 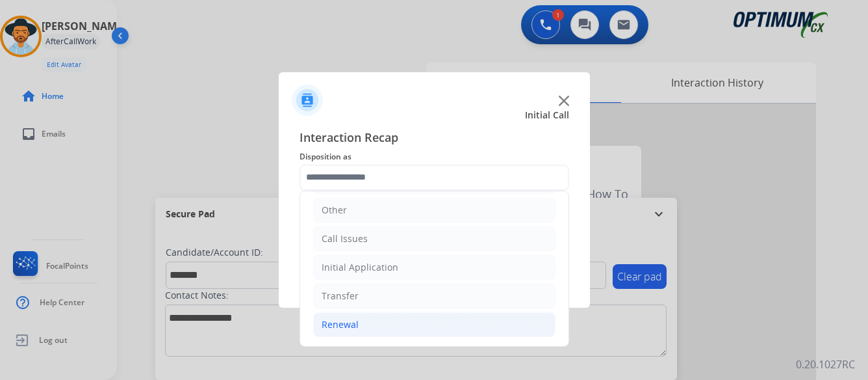 What do you see at coordinates (340, 325) in the screenshot?
I see `div: Renewal` at bounding box center [340, 325].